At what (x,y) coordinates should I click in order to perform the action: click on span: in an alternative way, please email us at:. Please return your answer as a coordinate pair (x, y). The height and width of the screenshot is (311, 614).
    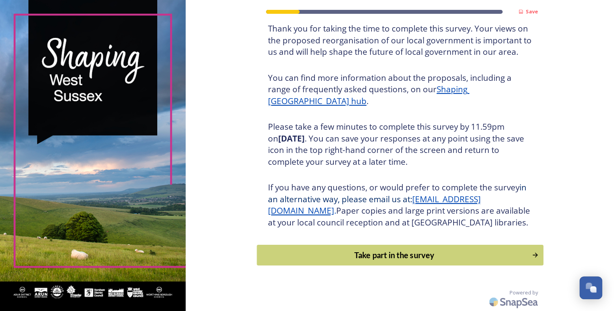
    Looking at the image, I should click on (398, 193).